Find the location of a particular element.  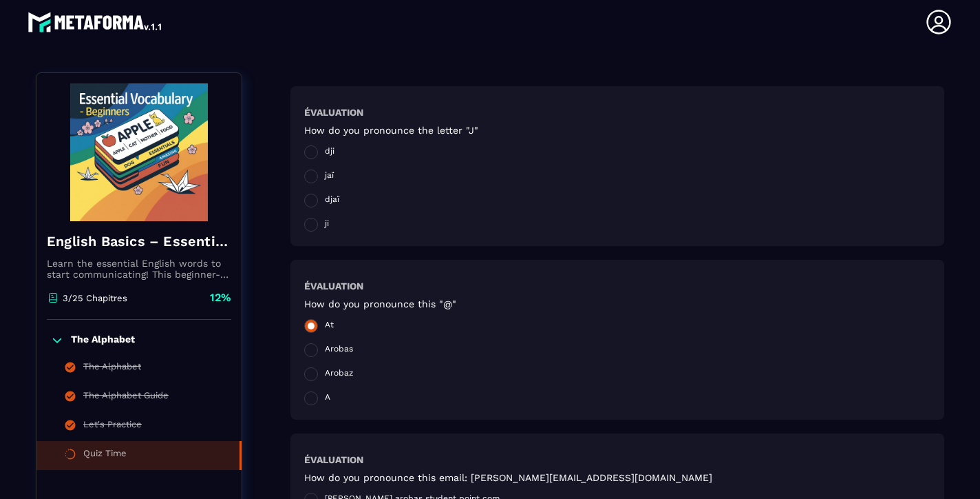

div: The Alphabet Guide is located at coordinates (126, 398).